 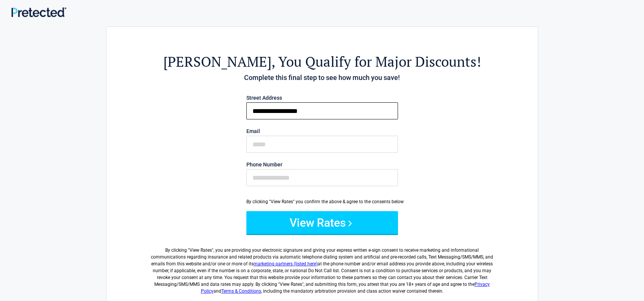 I want to click on label: Email, so click(x=322, y=131).